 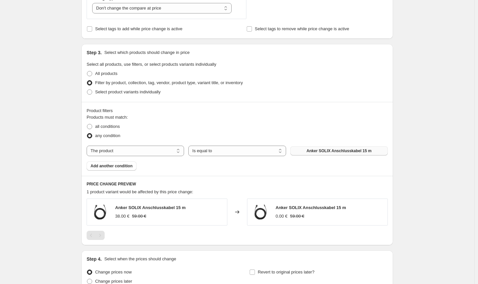 I want to click on span: Select all products, use filters, or select products variants individually, so click(x=151, y=64).